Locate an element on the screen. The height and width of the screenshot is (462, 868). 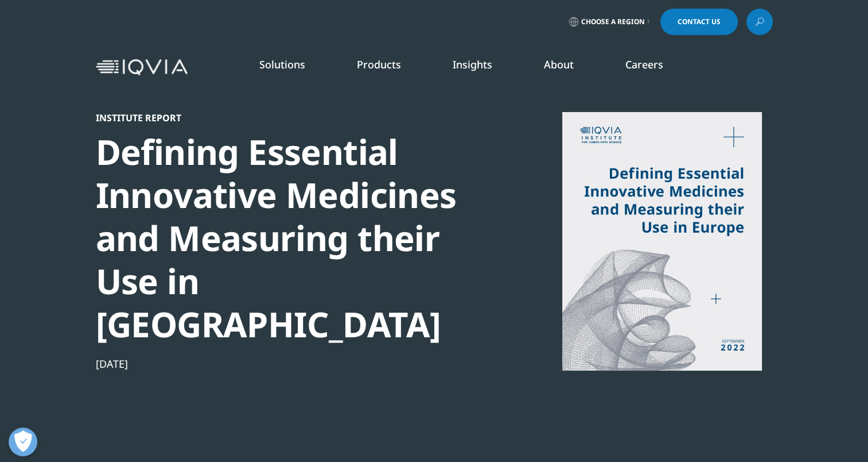
button: Open Preferences is located at coordinates (23, 442).